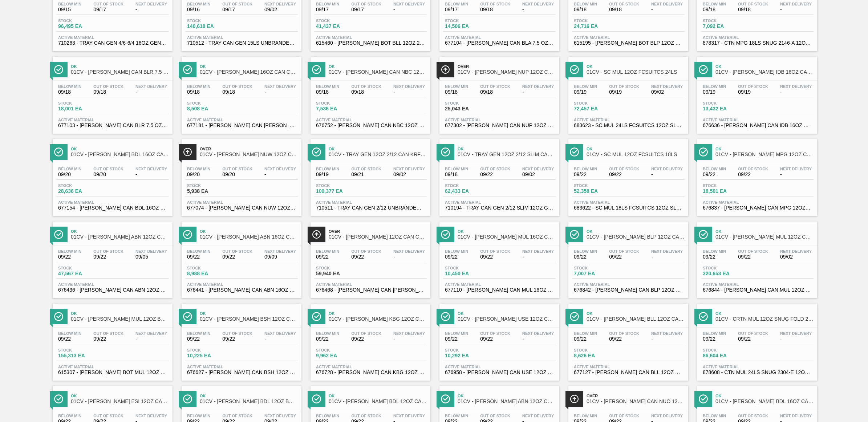 Image resolution: width=868 pixels, height=422 pixels. What do you see at coordinates (120, 154) in the screenshot?
I see `span: 01CV - CARR BDL 16OZ CAN CAN PK 8/16 CAN` at bounding box center [120, 154].